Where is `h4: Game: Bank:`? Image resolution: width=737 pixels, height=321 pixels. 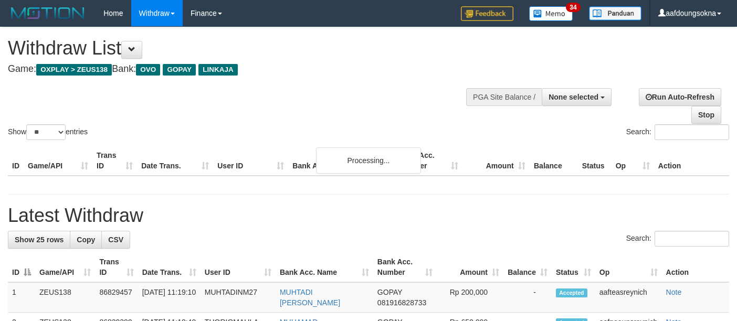 h4: Game: Bank: is located at coordinates (244, 69).